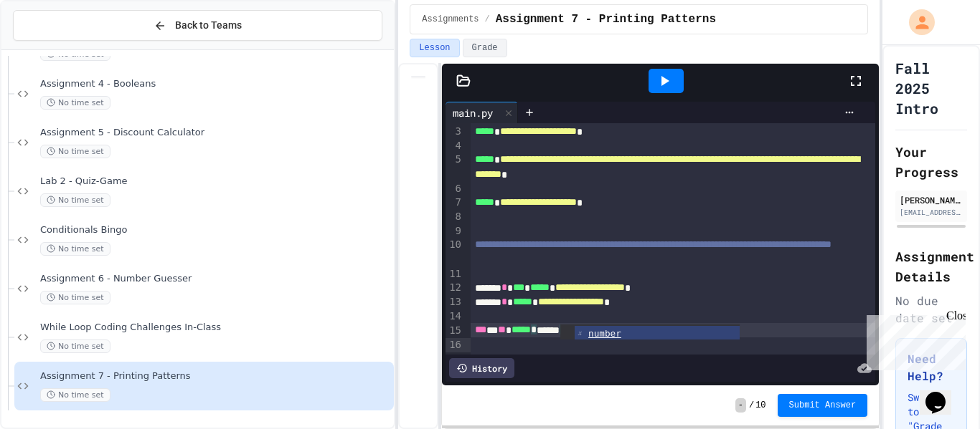 The image size is (980, 429). Describe the element at coordinates (455, 202) in the screenshot. I see `div: 7` at that location.